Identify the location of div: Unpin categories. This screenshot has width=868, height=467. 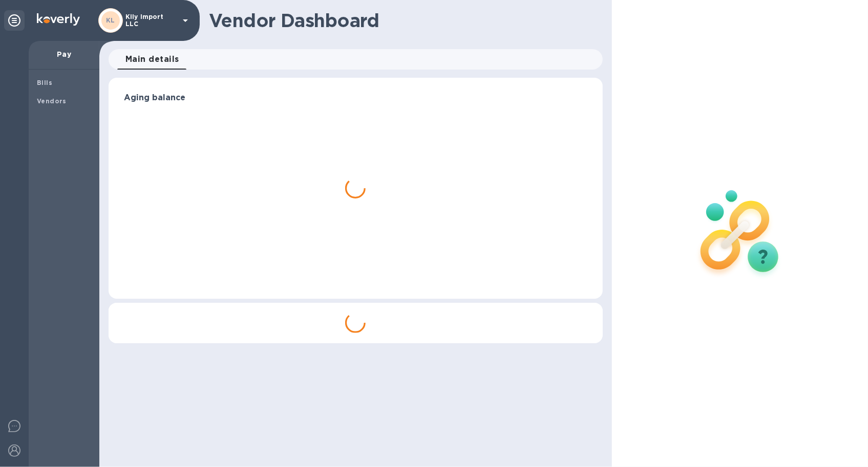
(14, 20).